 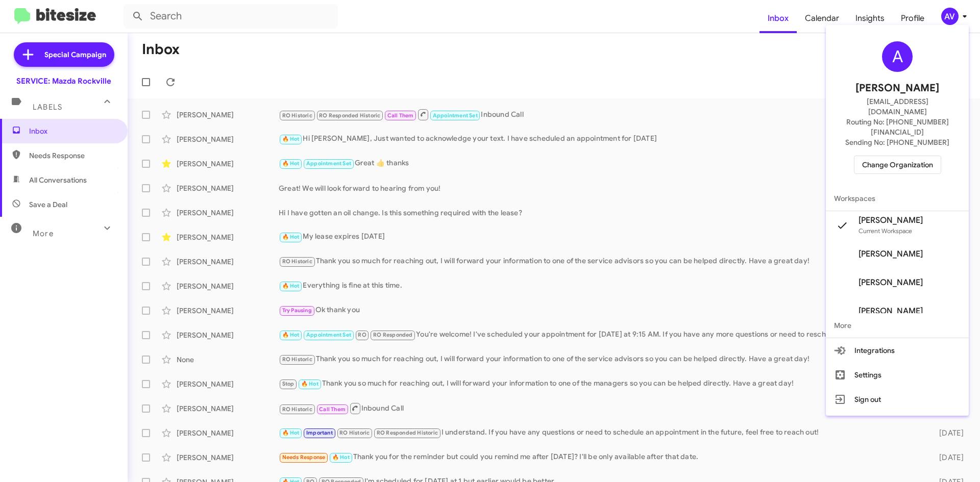 I want to click on button: Integrations, so click(x=897, y=351).